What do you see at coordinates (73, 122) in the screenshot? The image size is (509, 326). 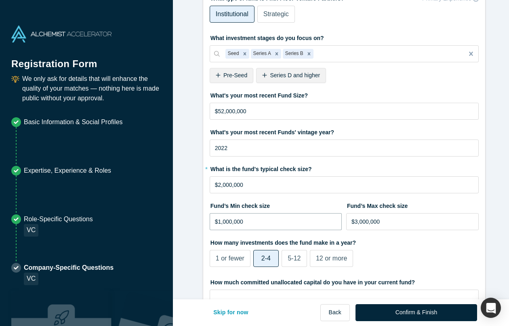 I see `p: Basic Information & Social Profiles` at bounding box center [73, 122].